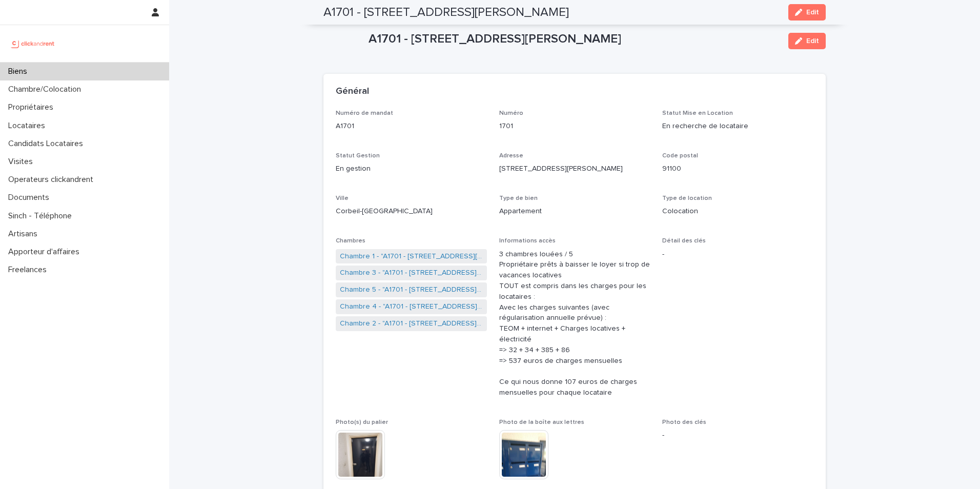  Describe the element at coordinates (47, 89) in the screenshot. I see `p: Chambre/Colocation` at that location.